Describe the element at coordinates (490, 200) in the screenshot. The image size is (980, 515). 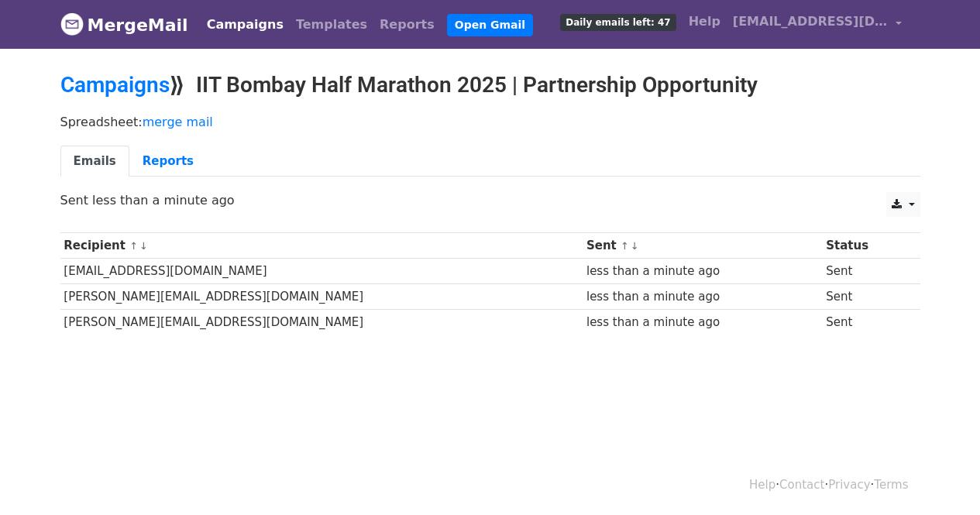
I see `p: Sent less than a minute ago` at that location.